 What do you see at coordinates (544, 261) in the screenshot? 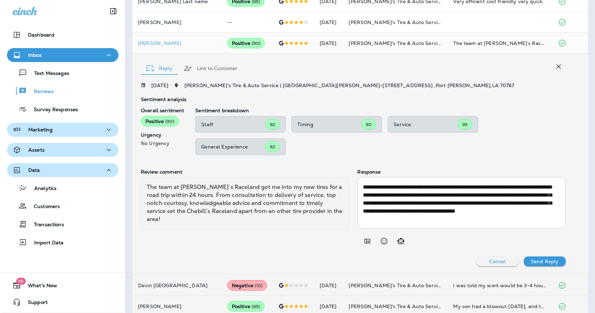
I see `button: Send Reply` at bounding box center [544, 261].